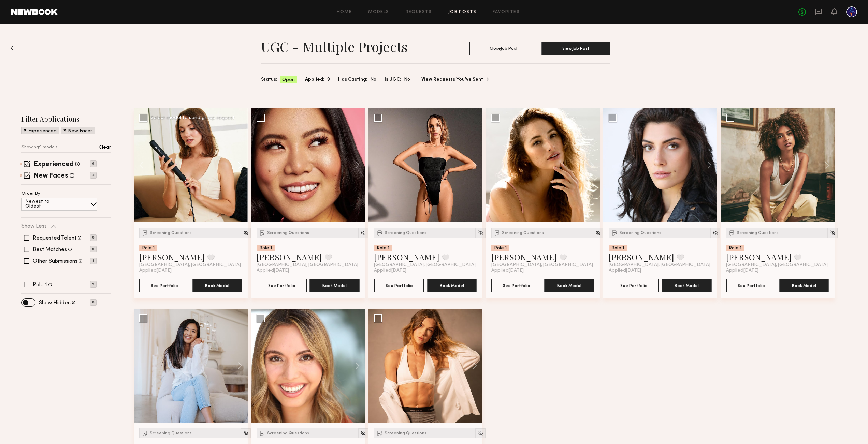 The image size is (868, 444). I want to click on span: Applied:, so click(314, 80).